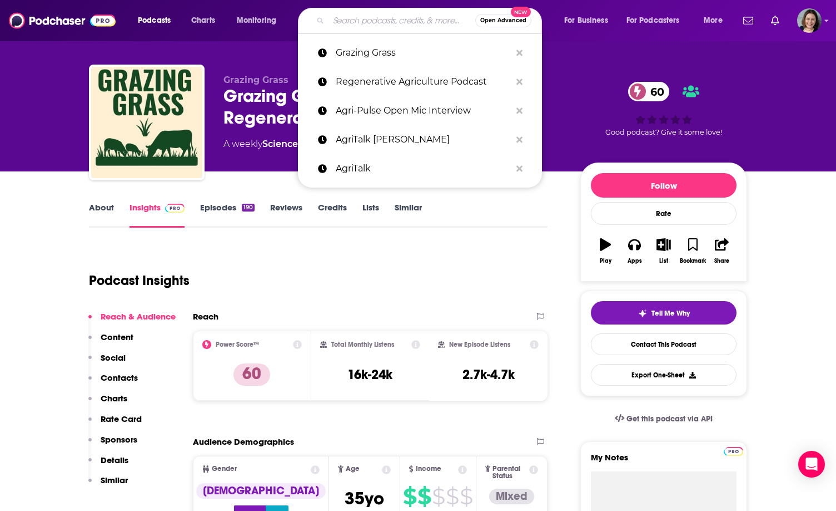 This screenshot has height=511, width=836. Describe the element at coordinates (635, 261) in the screenshot. I see `div: Apps` at that location.